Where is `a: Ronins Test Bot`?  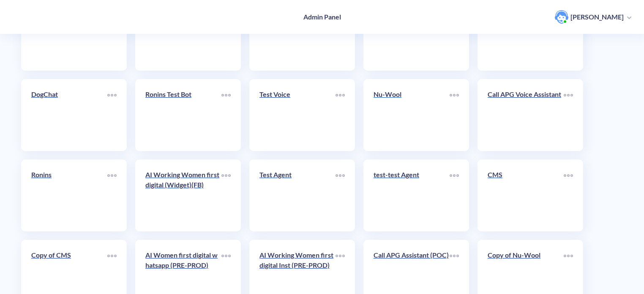
a: Ronins Test Bot is located at coordinates (184, 115).